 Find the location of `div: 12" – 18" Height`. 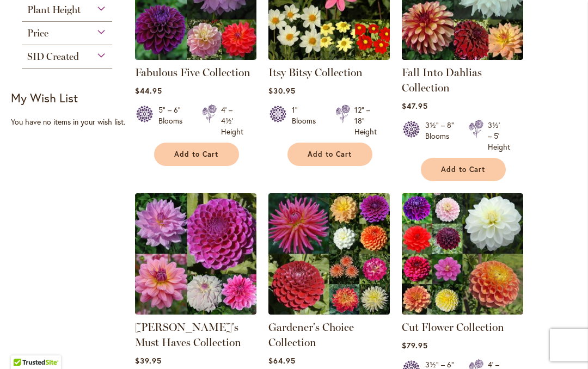

div: 12" – 18" Height is located at coordinates (365, 121).